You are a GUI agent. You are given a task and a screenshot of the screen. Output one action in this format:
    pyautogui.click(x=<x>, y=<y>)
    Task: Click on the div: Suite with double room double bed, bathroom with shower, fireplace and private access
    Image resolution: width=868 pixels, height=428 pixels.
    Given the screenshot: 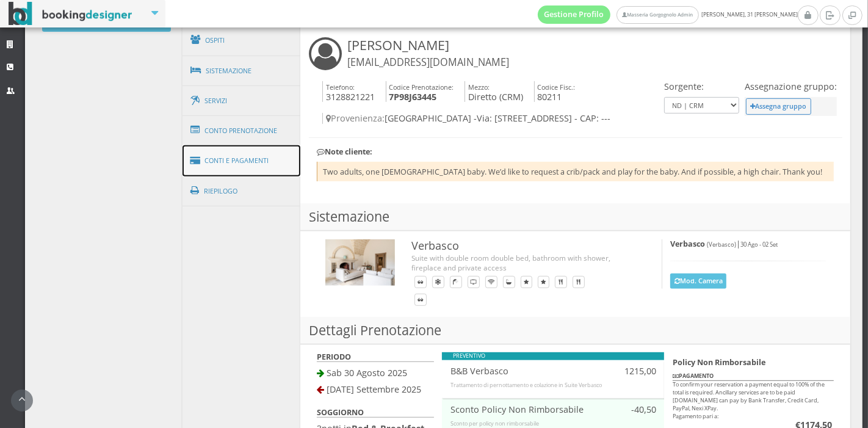 What is the action you would take?
    pyautogui.click(x=524, y=263)
    